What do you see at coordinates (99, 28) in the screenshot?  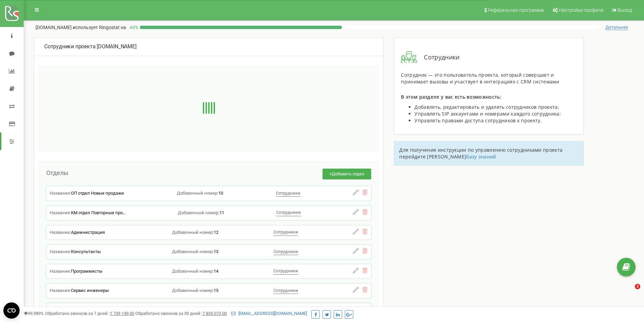 I see `span: использует Ringostat на` at bounding box center [99, 28].